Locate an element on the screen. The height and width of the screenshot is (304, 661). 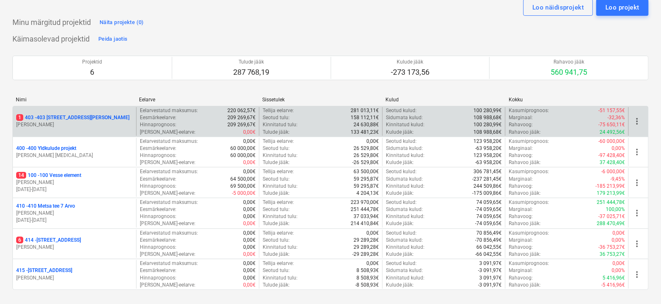
p: Seotud tulu : is located at coordinates (276, 270).